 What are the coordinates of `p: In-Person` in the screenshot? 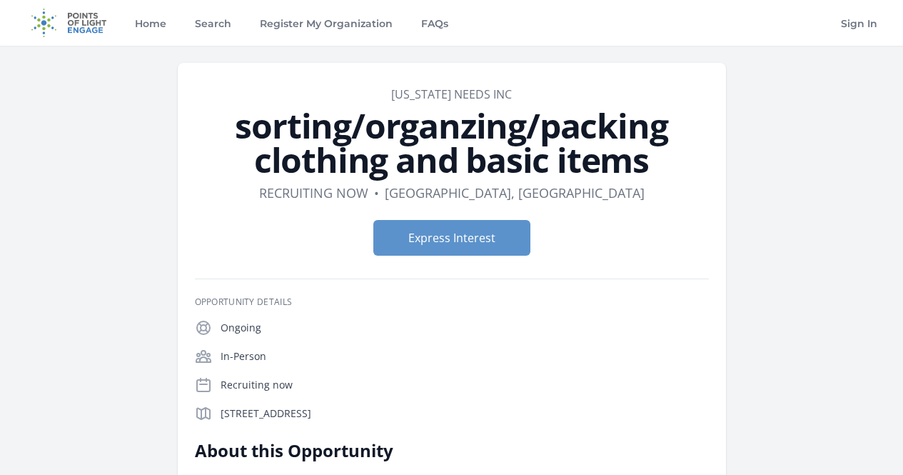 It's located at (465, 356).